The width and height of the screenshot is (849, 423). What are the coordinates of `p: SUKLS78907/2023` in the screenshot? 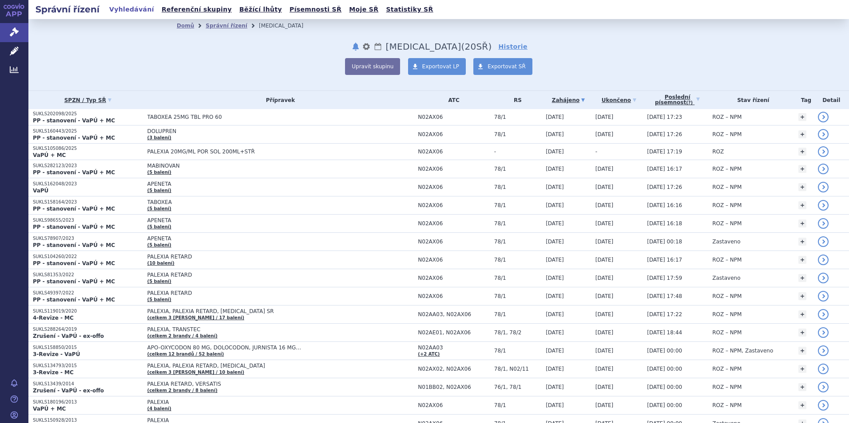 It's located at (88, 239).